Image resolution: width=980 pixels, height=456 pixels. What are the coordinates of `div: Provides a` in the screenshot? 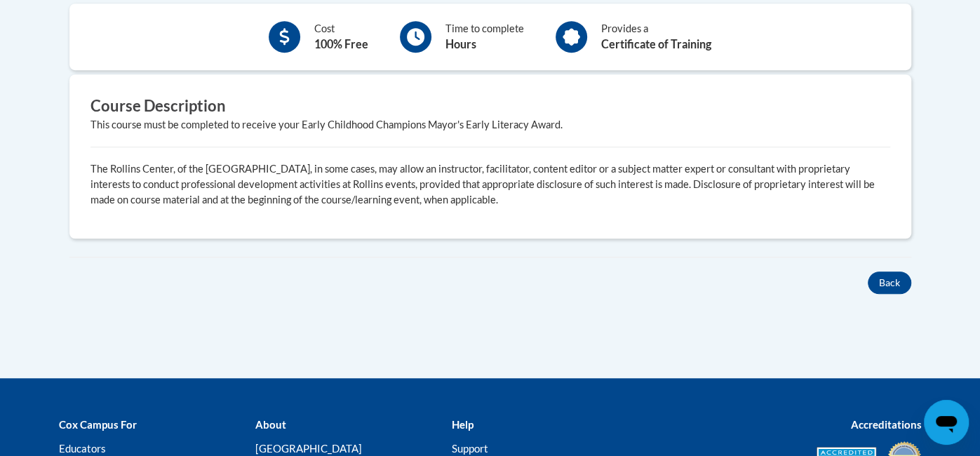 It's located at (656, 36).